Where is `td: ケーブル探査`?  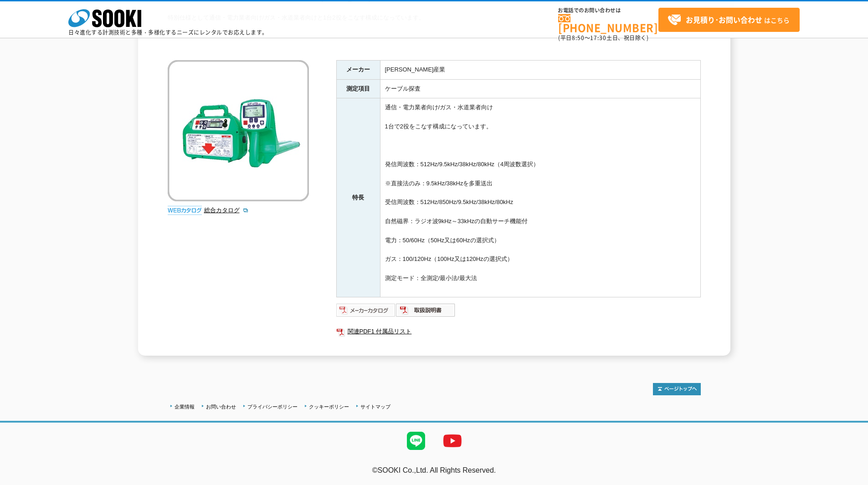 td: ケーブル探査 is located at coordinates (540, 89).